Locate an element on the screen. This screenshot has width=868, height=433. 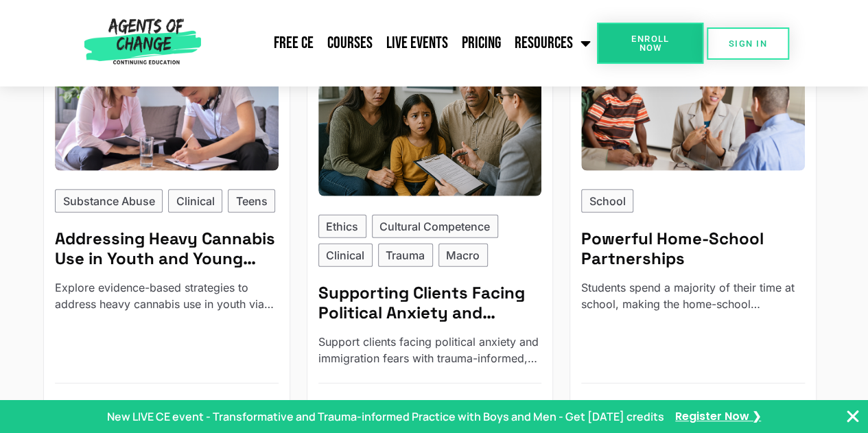
p: Trauma is located at coordinates (405, 255).